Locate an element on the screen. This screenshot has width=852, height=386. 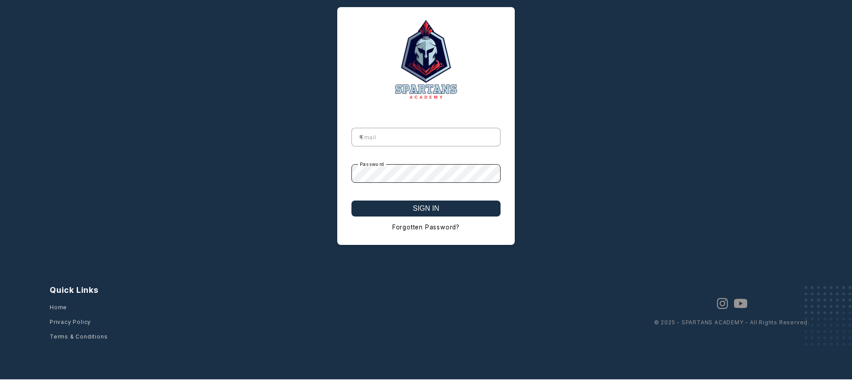
label: password is located at coordinates (372, 164).